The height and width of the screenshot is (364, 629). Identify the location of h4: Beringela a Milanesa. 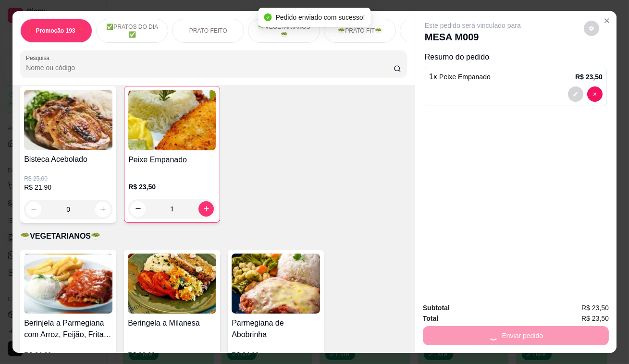
(172, 323).